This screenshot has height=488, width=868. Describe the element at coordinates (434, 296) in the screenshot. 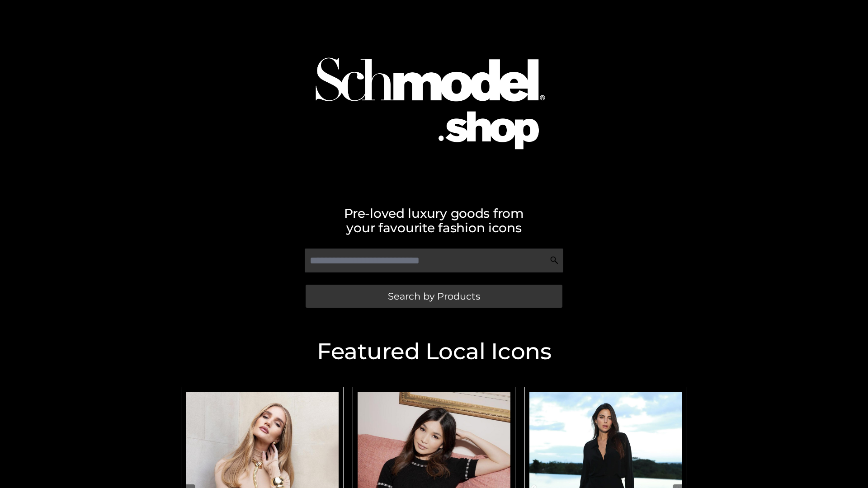

I see `a: Search by Products` at that location.